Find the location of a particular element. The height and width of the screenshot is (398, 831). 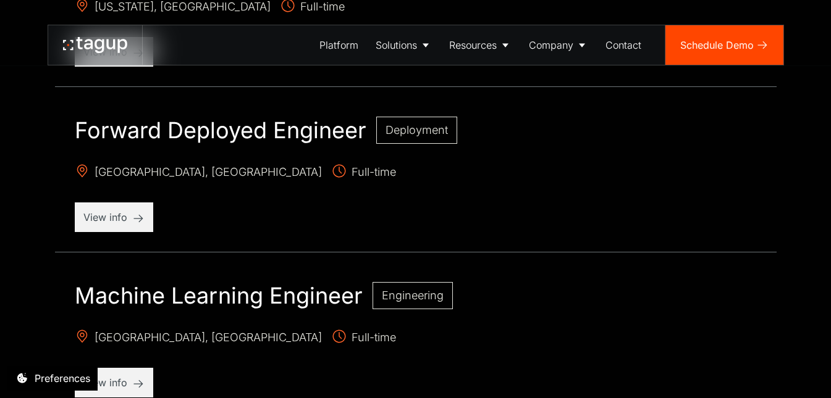

a: Resources is located at coordinates (480, 45).